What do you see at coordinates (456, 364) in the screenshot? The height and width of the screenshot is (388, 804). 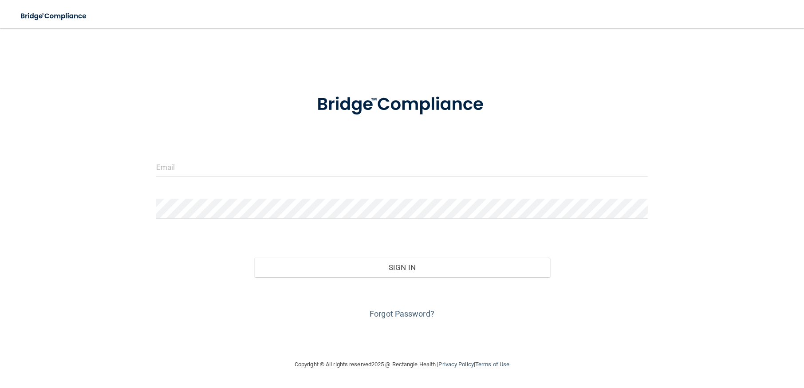 I see `a: Privacy Policy` at bounding box center [456, 364].